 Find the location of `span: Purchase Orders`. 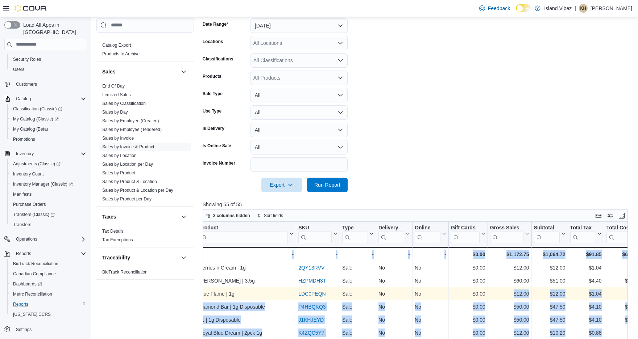

span: Purchase Orders is located at coordinates (48, 205).